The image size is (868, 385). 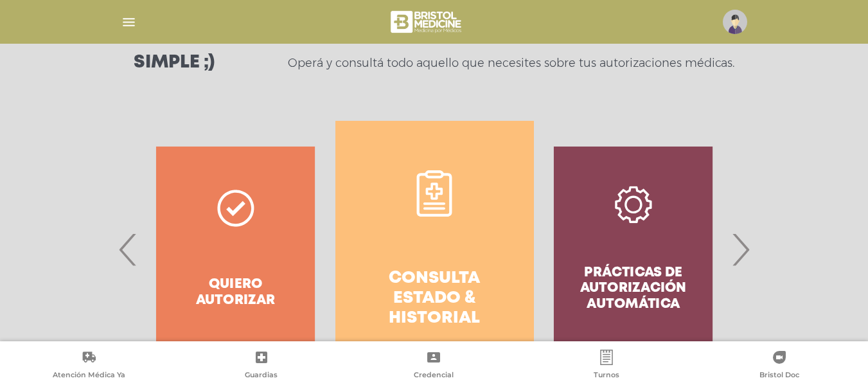 I want to click on a: Credencial, so click(x=433, y=365).